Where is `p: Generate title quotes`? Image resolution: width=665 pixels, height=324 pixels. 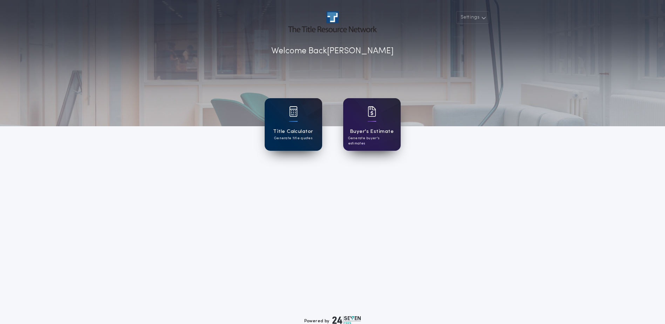
p: Generate title quotes is located at coordinates (293, 138).